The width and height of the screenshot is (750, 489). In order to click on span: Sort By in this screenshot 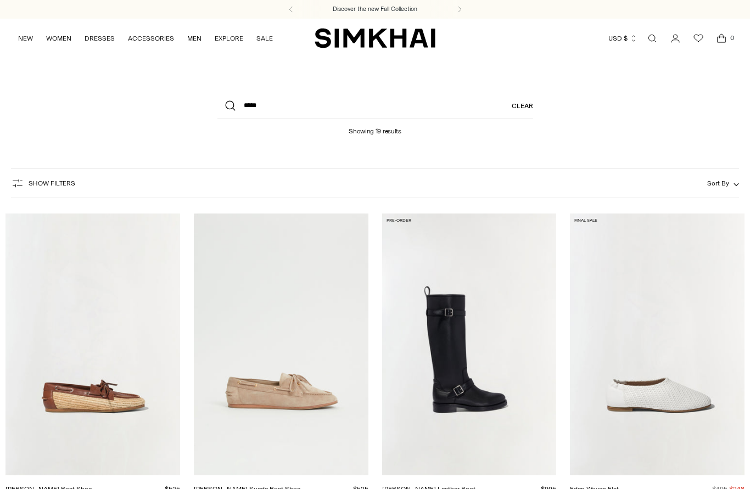, I will do `click(718, 183)`.